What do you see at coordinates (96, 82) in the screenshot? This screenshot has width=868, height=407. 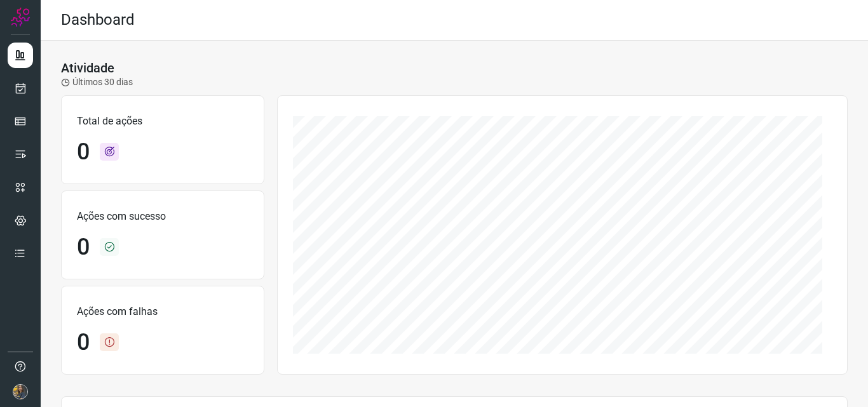 I see `p: Últimos 30 dias` at bounding box center [96, 82].